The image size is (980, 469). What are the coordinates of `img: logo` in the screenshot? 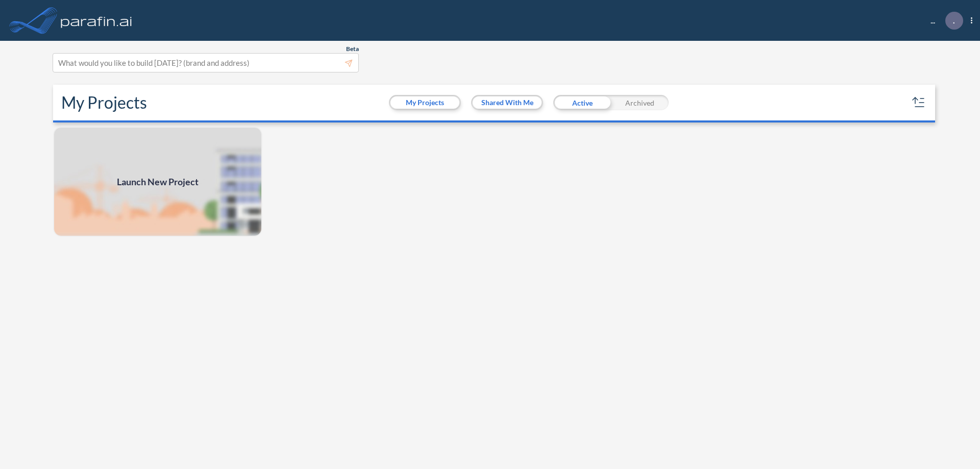 It's located at (96, 20).